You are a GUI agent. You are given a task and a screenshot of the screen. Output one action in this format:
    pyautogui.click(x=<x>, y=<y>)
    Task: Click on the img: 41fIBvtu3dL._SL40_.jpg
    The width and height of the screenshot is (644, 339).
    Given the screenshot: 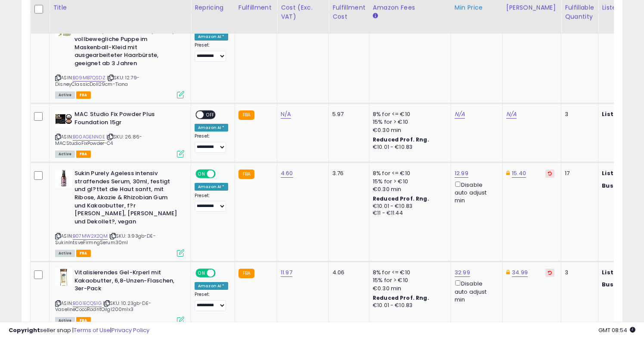 What is the action you would take?
    pyautogui.click(x=63, y=119)
    